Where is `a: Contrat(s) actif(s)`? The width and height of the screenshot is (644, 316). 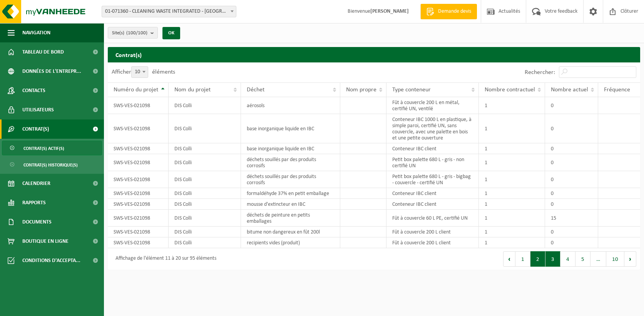 a: Contrat(s) actif(s) is located at coordinates (52, 148).